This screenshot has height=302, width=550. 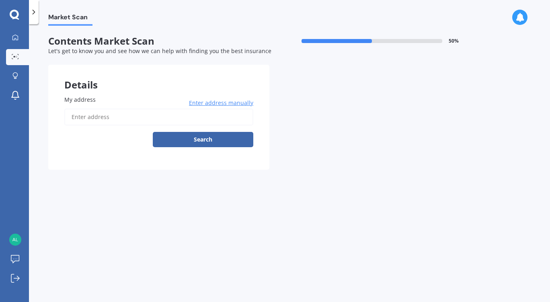 I want to click on span: Enter address manually, so click(x=221, y=103).